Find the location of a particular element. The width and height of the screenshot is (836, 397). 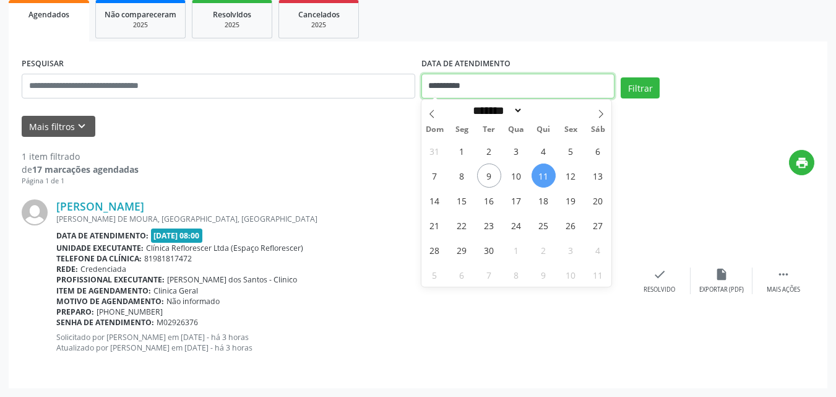

span: Setembro 12, 2025 is located at coordinates (571, 175).